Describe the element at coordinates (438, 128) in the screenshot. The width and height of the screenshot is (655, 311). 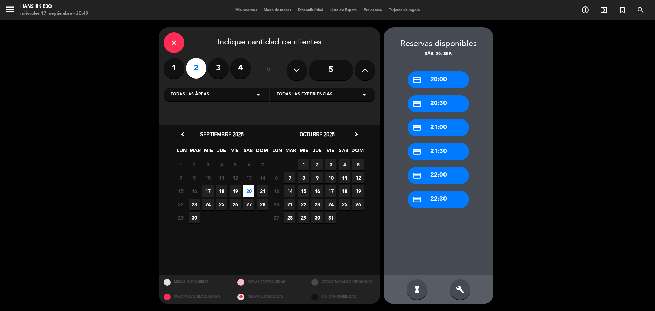
I see `div: 21:00` at that location.